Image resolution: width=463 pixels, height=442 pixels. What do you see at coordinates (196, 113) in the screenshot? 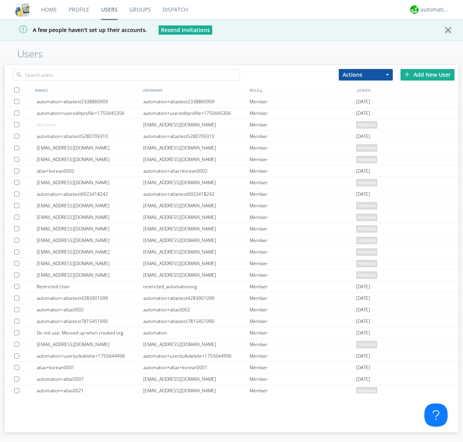
I see `div: automation+usereditprofile+1755645356` at bounding box center [196, 113].